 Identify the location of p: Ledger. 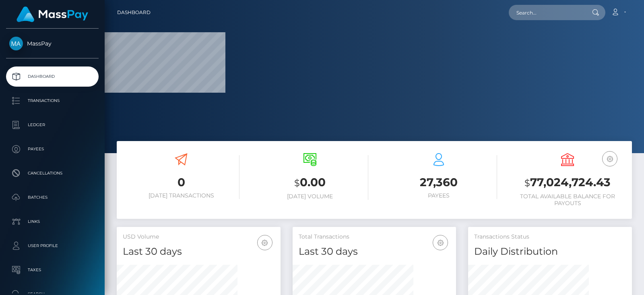
(52, 125).